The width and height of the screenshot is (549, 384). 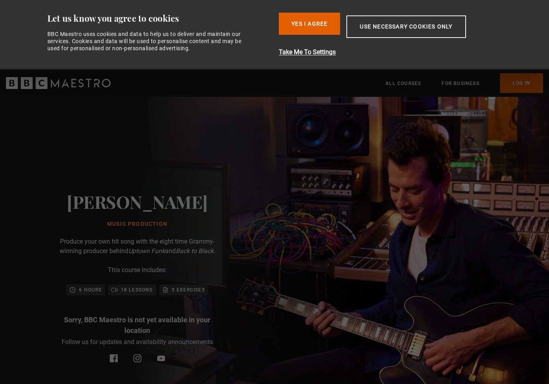 I want to click on div: Let us know you agree to cookies, so click(x=160, y=18).